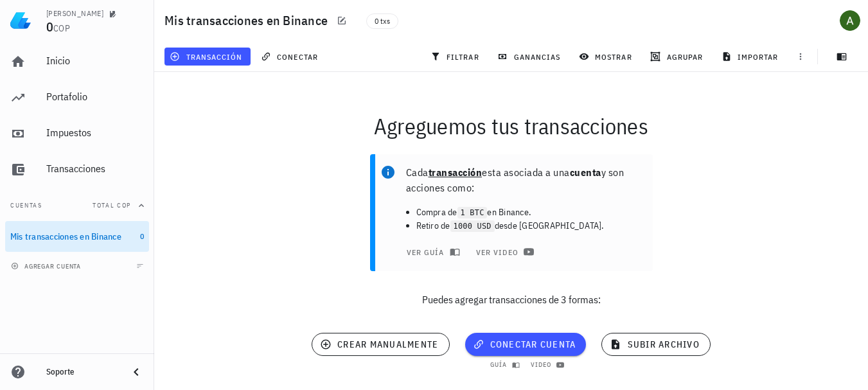  I want to click on span: conectar cuenta, so click(525, 344).